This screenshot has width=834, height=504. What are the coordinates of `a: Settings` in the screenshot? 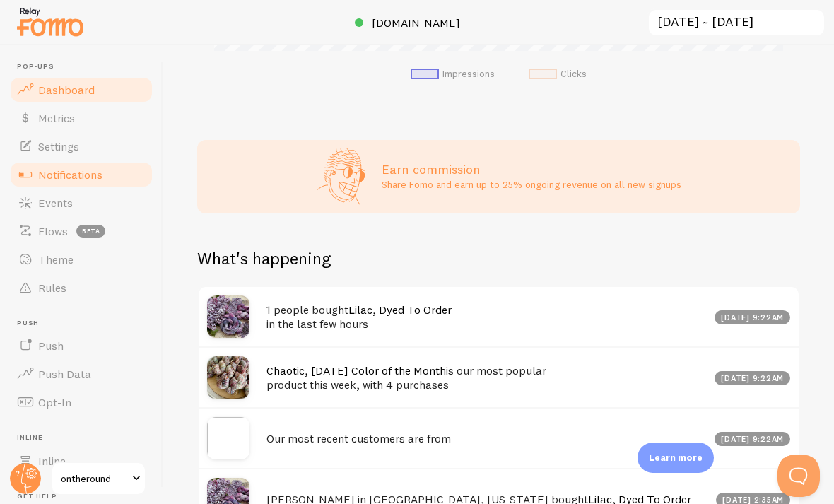 It's located at (81, 147).